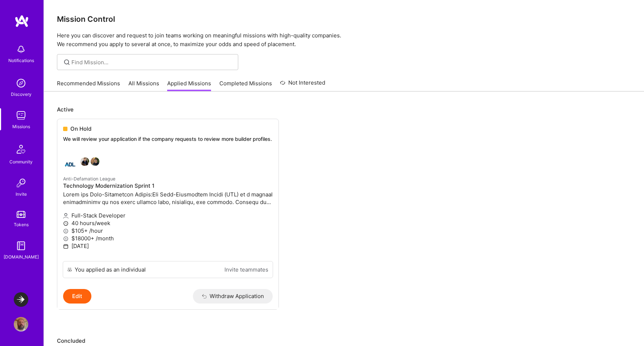 The image size is (644, 346). I want to click on i: icon SearchGrey, so click(67, 62).